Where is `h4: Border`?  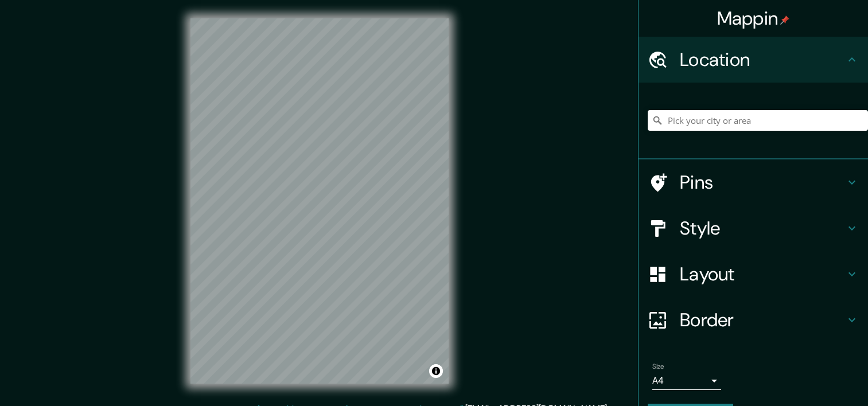 h4: Border is located at coordinates (762, 320).